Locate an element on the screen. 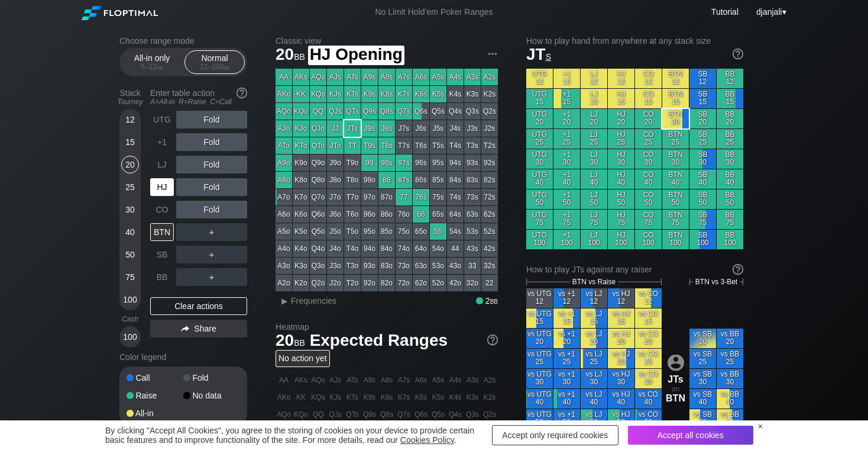 The height and width of the screenshot is (450, 868). div: JTo is located at coordinates (335, 146).